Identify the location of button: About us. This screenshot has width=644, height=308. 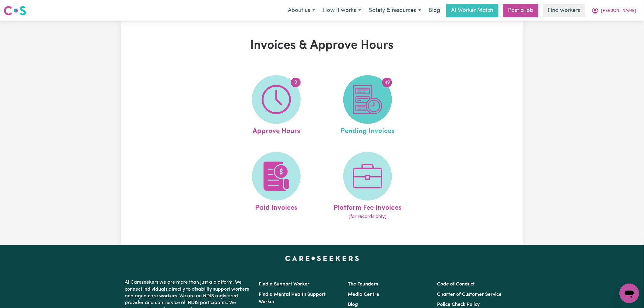
(301, 11).